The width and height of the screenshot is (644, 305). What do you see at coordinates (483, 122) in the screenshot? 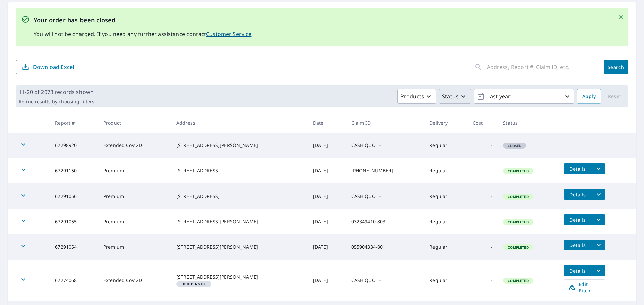
I see `th: Cost` at bounding box center [483, 122].